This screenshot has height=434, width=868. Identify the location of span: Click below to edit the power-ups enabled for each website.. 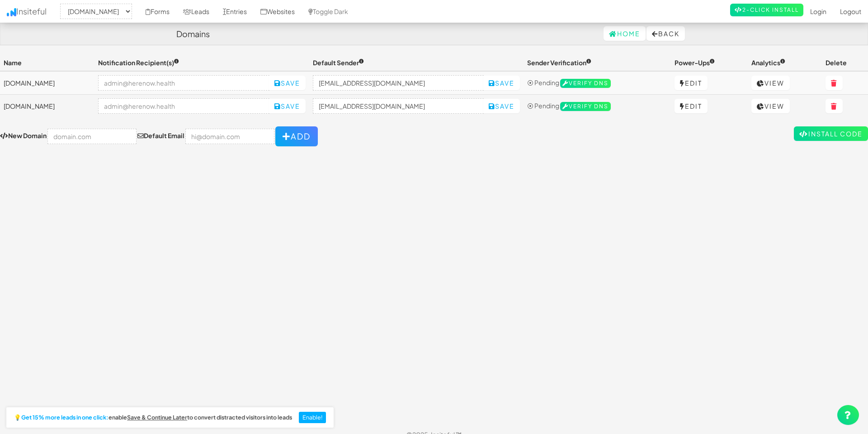
(694, 62).